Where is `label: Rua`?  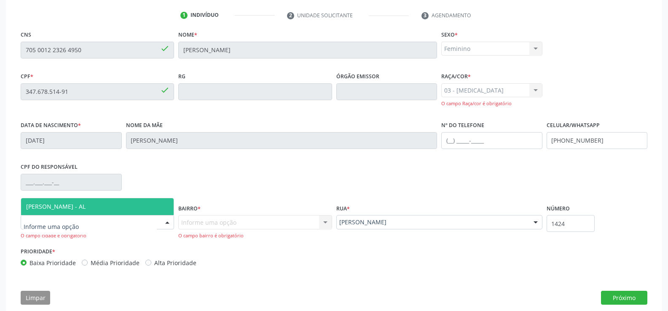
label: Rua is located at coordinates (343, 209).